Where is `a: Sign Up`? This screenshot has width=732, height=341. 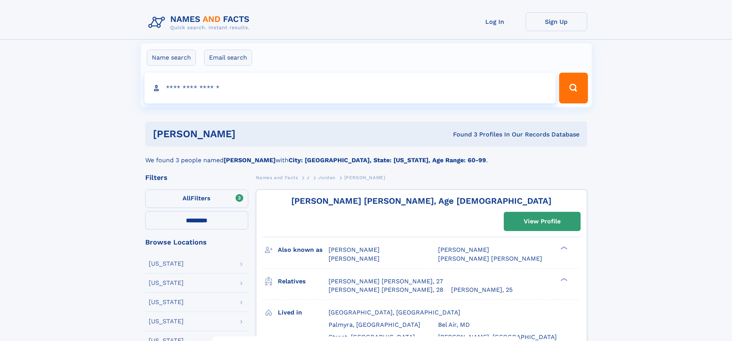 a: Sign Up is located at coordinates (556, 22).